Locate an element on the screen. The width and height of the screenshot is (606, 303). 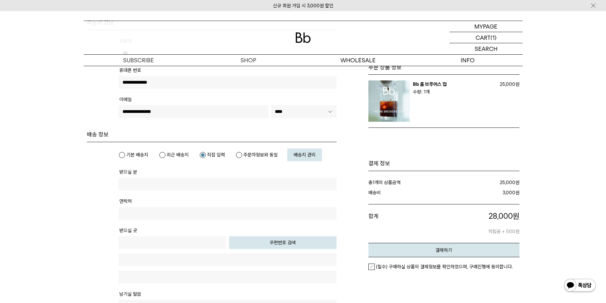
p: SHOP is located at coordinates (248, 60).